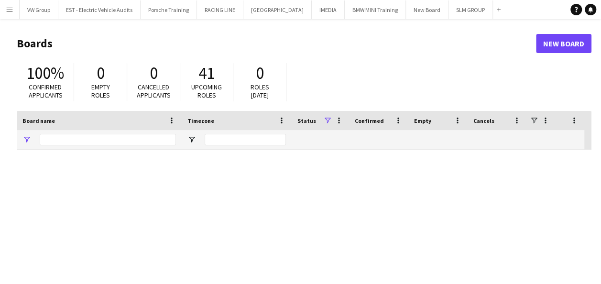  What do you see at coordinates (169, 10) in the screenshot?
I see `button: Porsche Training` at bounding box center [169, 10].